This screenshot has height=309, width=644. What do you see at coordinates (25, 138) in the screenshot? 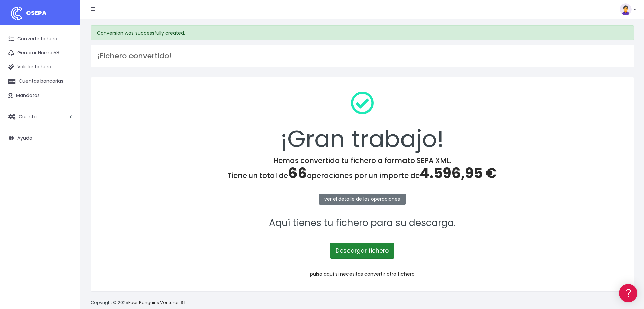
I see `span: Ayuda` at bounding box center [25, 138].